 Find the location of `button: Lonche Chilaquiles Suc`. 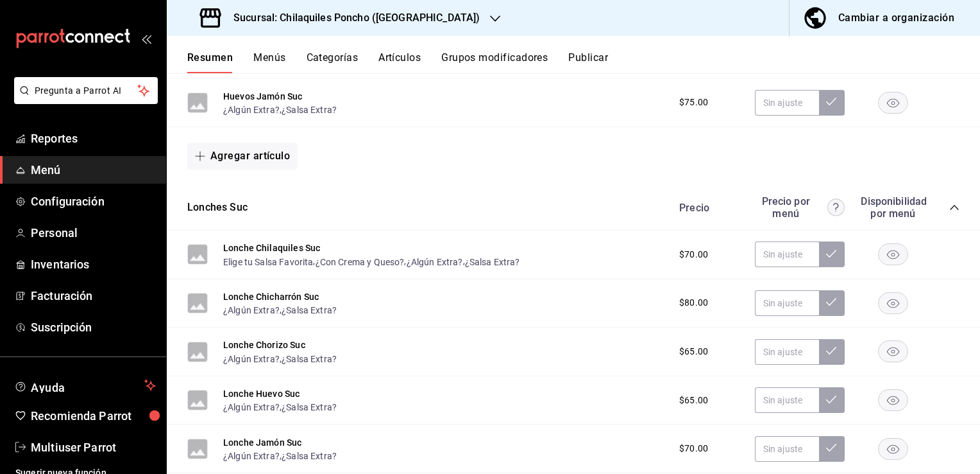

button: Lonche Chilaquiles Suc is located at coordinates (271, 248).